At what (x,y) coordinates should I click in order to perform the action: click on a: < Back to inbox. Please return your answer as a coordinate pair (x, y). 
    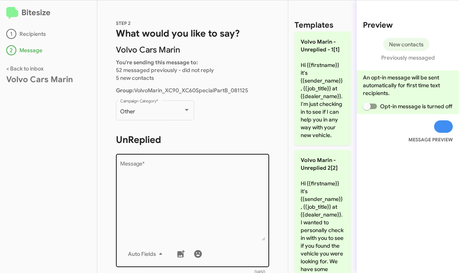
    Looking at the image, I should click on (25, 68).